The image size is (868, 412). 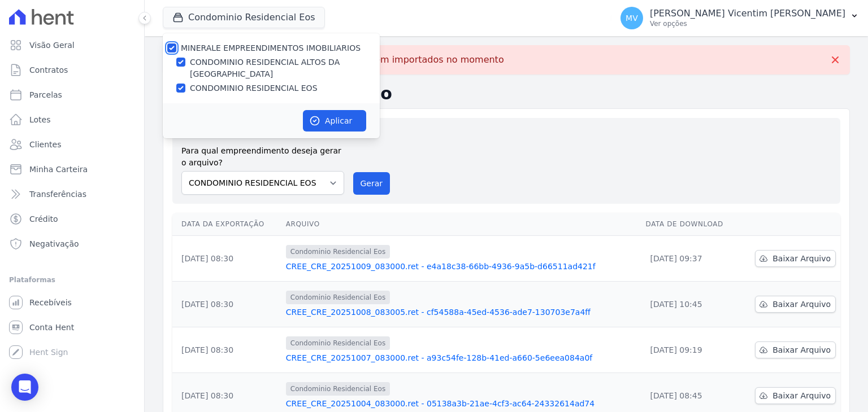 I want to click on span: MV, so click(x=632, y=18).